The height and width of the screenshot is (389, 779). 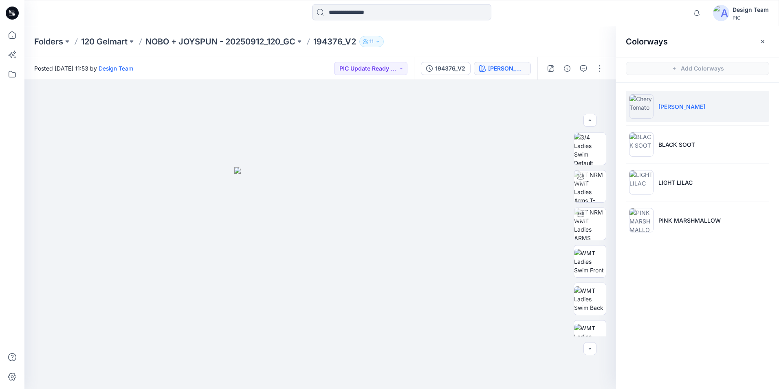 I want to click on div: Chery Tomato, so click(x=507, y=68).